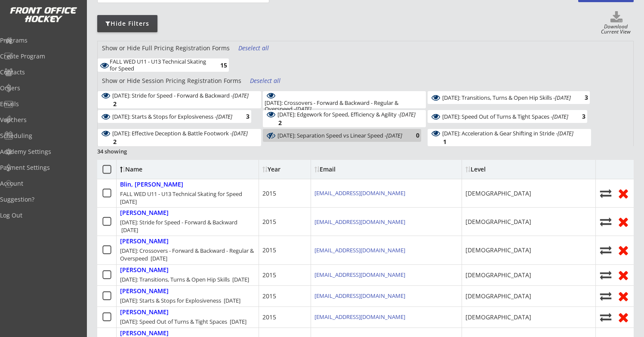 The width and height of the screenshot is (644, 337). I want to click on div: October 22: Crossovers - Forward & Backward - Regular & Overspeed, so click(344, 106).